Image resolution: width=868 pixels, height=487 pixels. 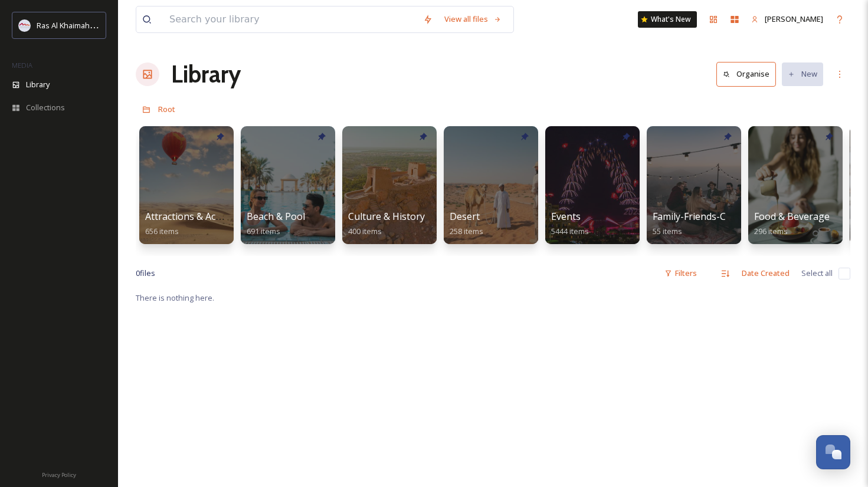 What do you see at coordinates (195, 217) in the screenshot?
I see `span: Attractions & Activities` at bounding box center [195, 217].